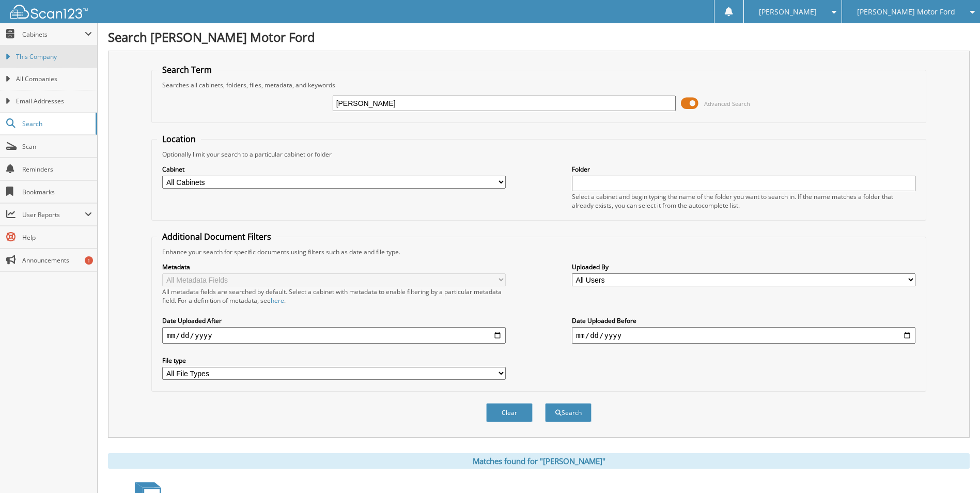 Image resolution: width=980 pixels, height=493 pixels. I want to click on label: Uploaded By, so click(743, 267).